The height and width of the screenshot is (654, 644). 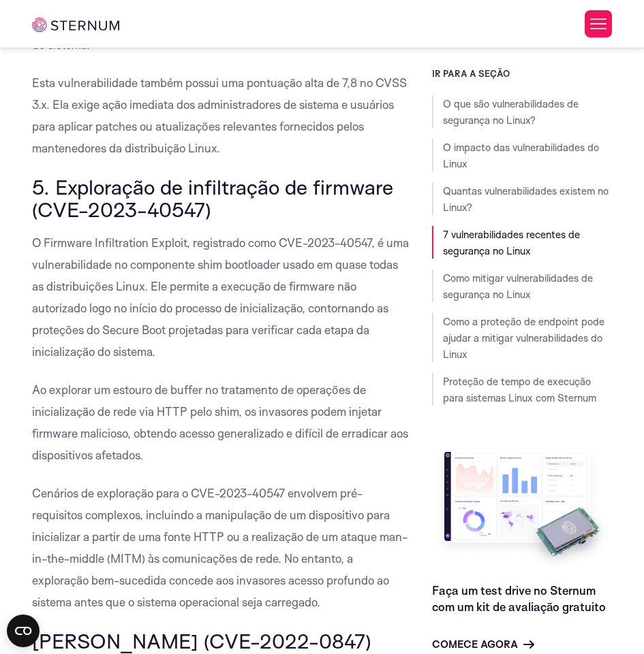 What do you see at coordinates (525, 199) in the screenshot?
I see `a: Quantas vulnerabilidades existem no Linux?` at bounding box center [525, 199].